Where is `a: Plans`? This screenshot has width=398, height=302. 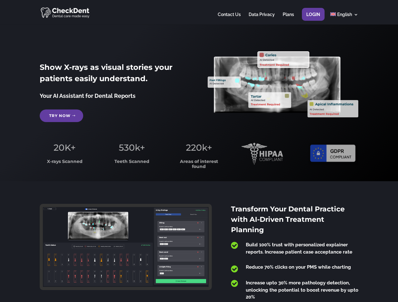 a: Plans is located at coordinates (288, 18).